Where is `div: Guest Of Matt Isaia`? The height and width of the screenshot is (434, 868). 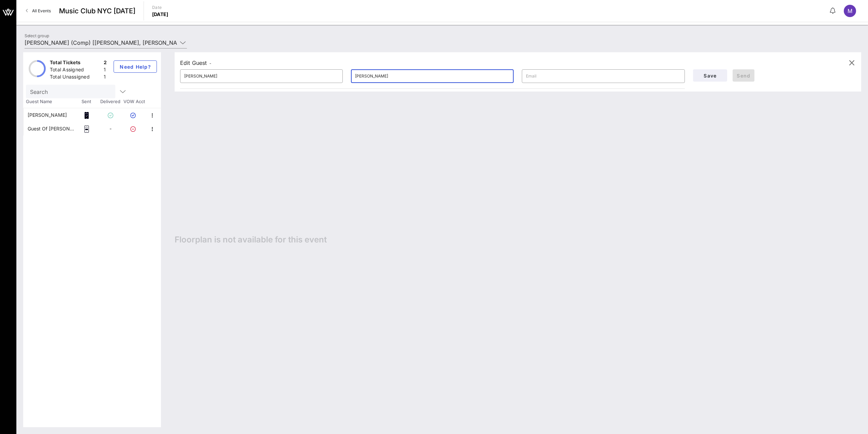 div: Guest Of Matt Isaia is located at coordinates (51, 128).